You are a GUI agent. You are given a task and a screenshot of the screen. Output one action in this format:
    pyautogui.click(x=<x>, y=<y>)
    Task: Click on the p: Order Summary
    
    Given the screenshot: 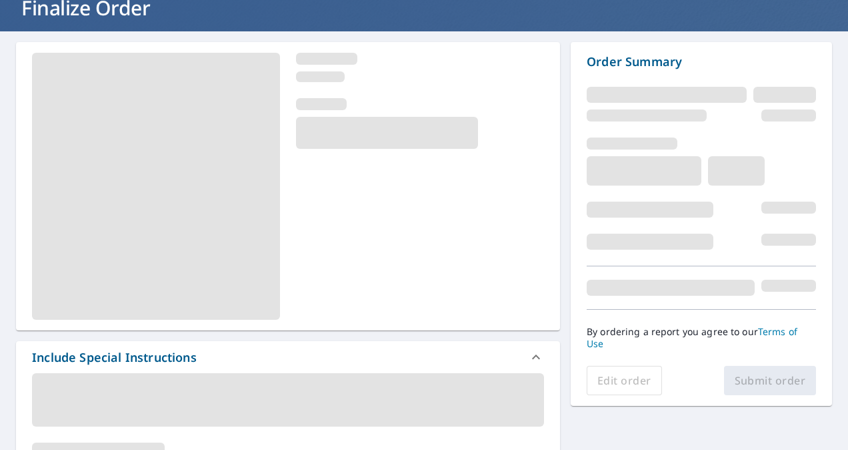 What is the action you would take?
    pyautogui.click(x=702, y=61)
    